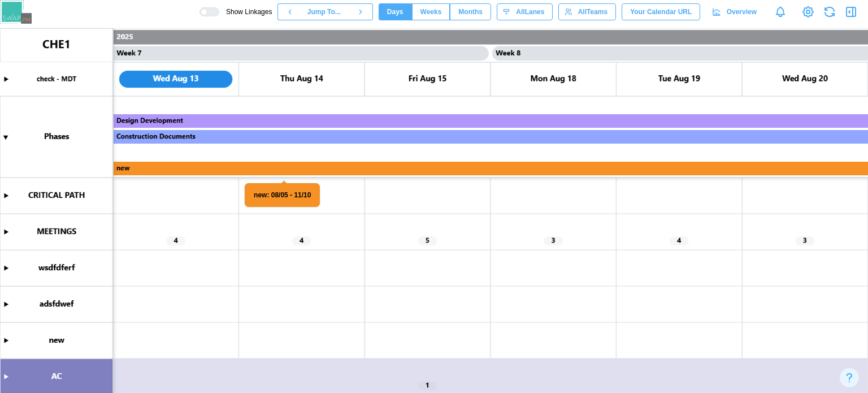 Image resolution: width=868 pixels, height=393 pixels. Describe the element at coordinates (325, 12) in the screenshot. I see `button: Jump To...` at that location.